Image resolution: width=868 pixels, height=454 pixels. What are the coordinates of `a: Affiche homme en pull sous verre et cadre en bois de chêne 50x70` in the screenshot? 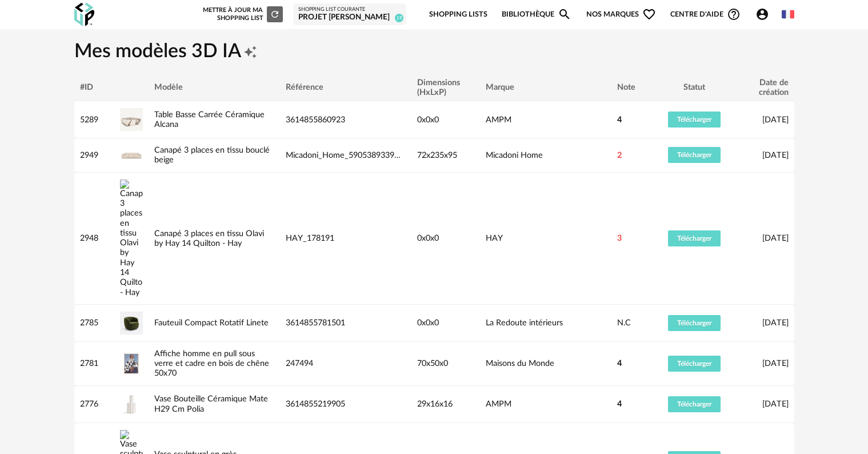 It's located at (212, 364).